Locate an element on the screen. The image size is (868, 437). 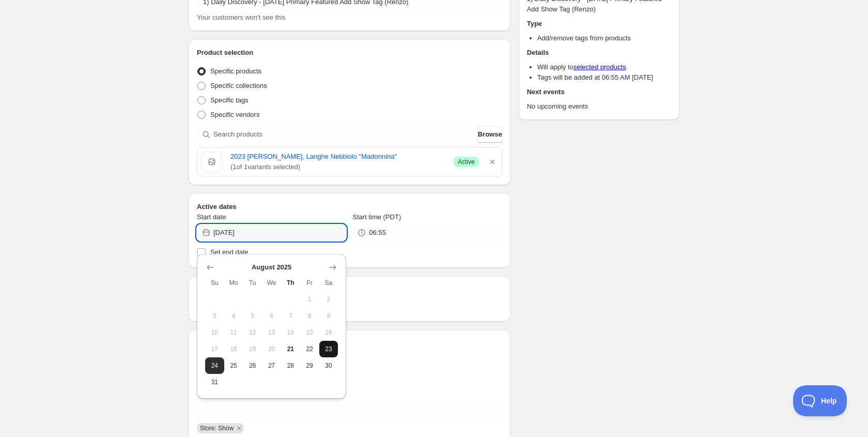
h2: Next events is located at coordinates (599, 92).